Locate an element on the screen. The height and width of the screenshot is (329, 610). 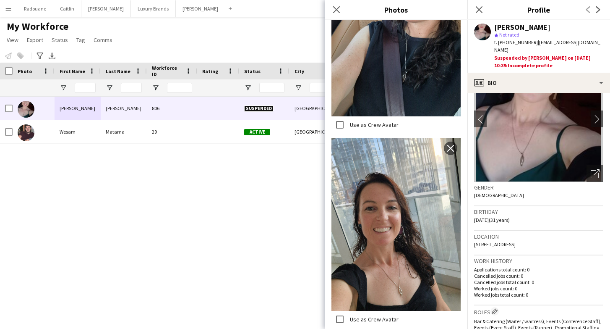
h3: Roles is located at coordinates (539, 311).